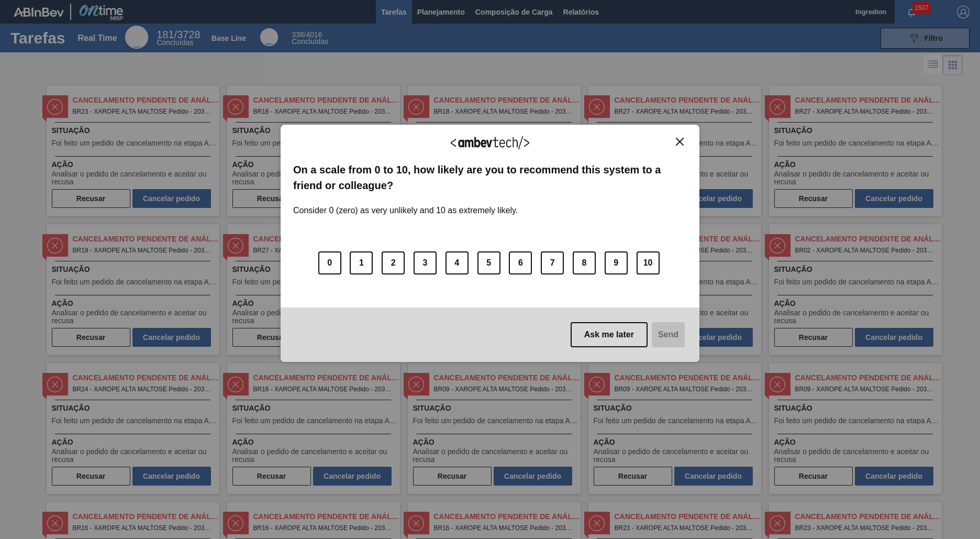 The height and width of the screenshot is (539, 980). I want to click on button: 9, so click(616, 262).